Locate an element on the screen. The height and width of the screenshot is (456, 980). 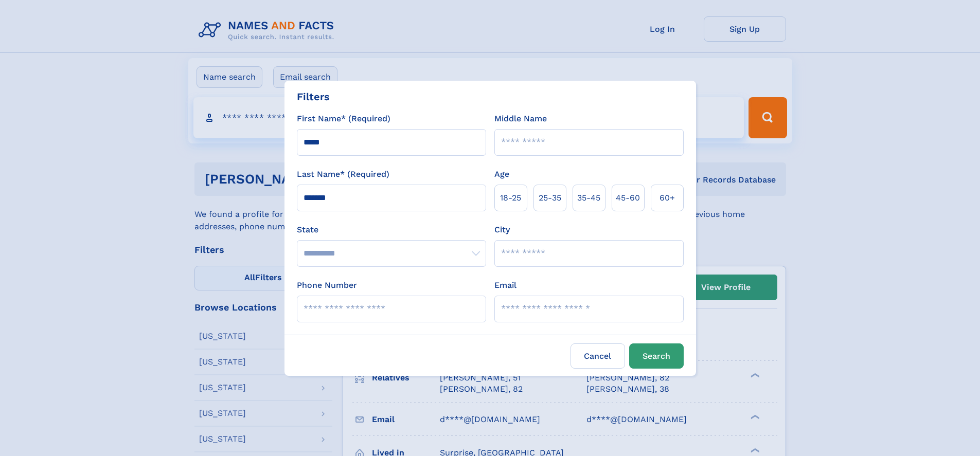
label: Cancel is located at coordinates (598, 356).